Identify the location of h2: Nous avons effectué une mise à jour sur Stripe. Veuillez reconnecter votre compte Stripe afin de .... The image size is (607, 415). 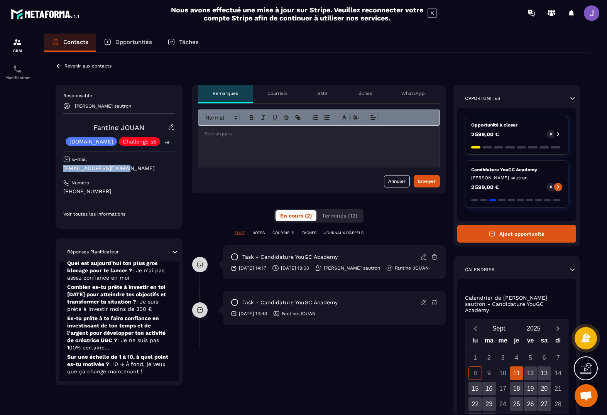
(297, 14).